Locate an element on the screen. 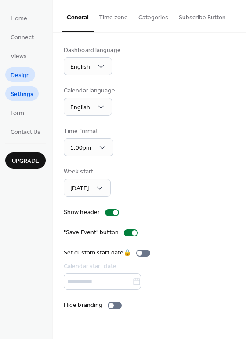  span: Contact Us is located at coordinates (25, 132).